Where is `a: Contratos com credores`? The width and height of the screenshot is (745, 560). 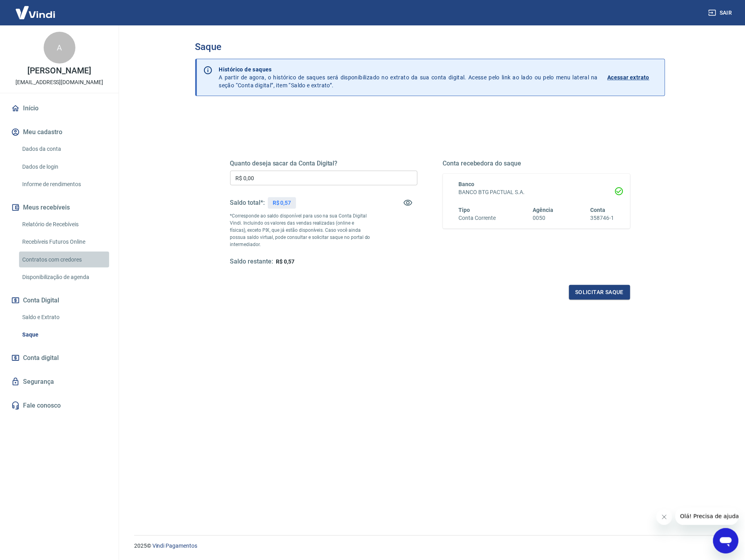 a: Contratos com credores is located at coordinates (64, 260).